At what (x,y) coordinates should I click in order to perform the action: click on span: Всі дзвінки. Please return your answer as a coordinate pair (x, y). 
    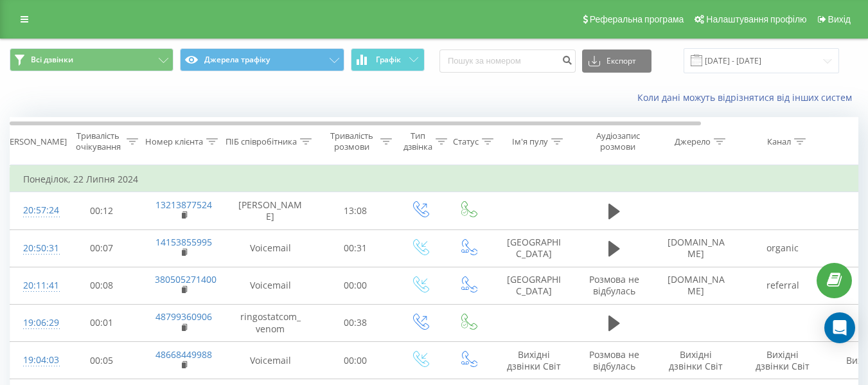
    Looking at the image, I should click on (52, 60).